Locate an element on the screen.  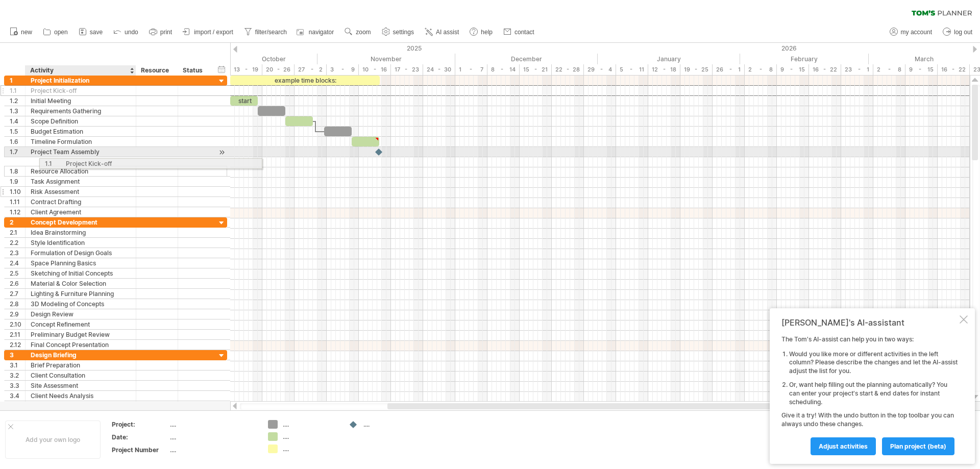
div: 5 - 11 is located at coordinates (632, 69).